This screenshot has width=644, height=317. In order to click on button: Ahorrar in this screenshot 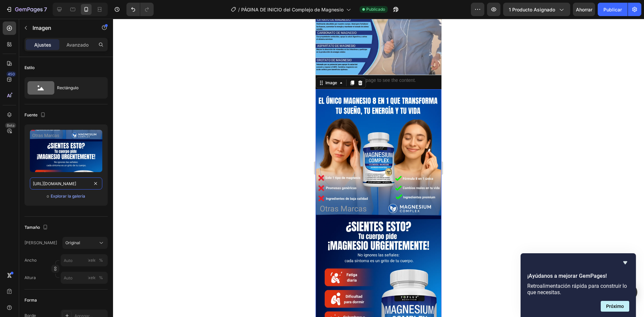, I will do `click(584, 9)`.